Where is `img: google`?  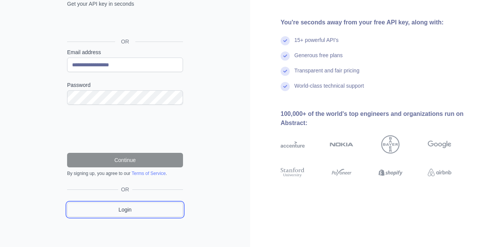 img: google is located at coordinates (440, 145).